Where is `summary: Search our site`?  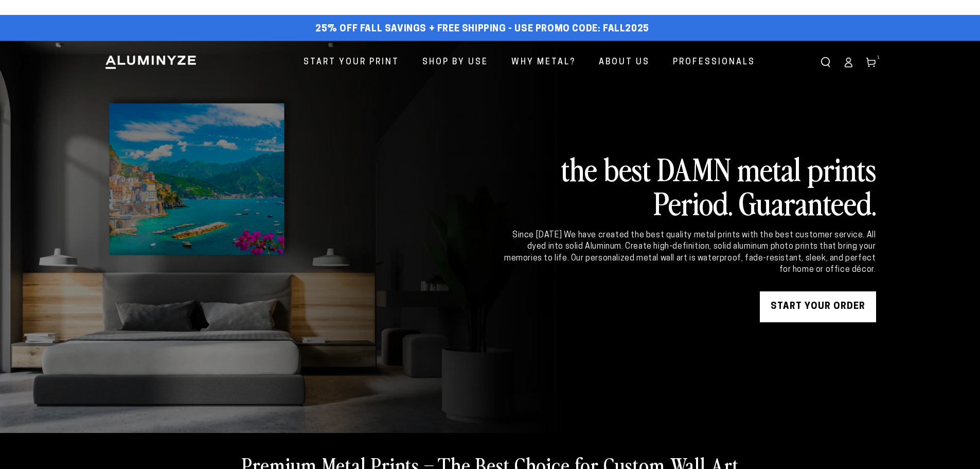
summary: Search our site is located at coordinates (826, 63).